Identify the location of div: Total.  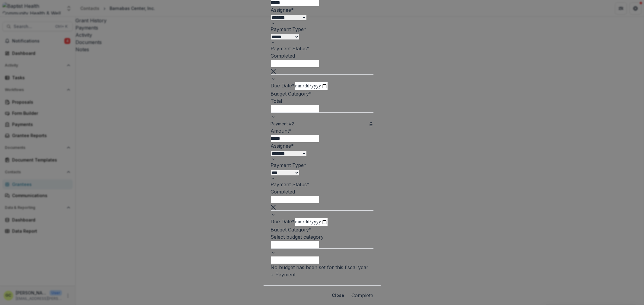
(322, 101).